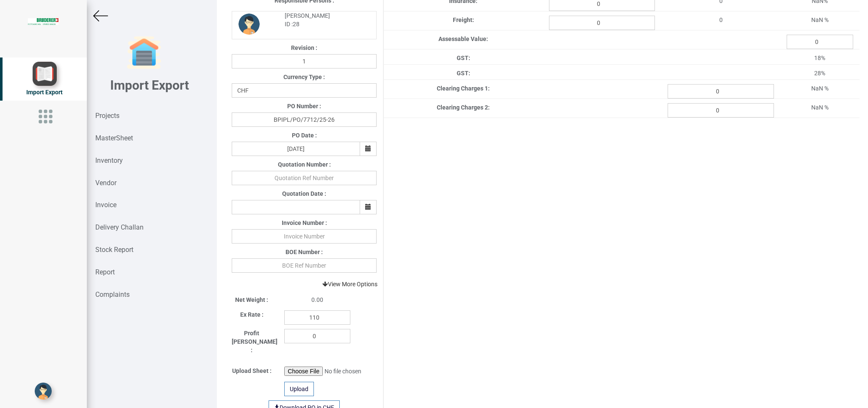 Image resolution: width=868 pixels, height=408 pixels. What do you see at coordinates (296, 24) in the screenshot?
I see `strong: 28` at bounding box center [296, 24].